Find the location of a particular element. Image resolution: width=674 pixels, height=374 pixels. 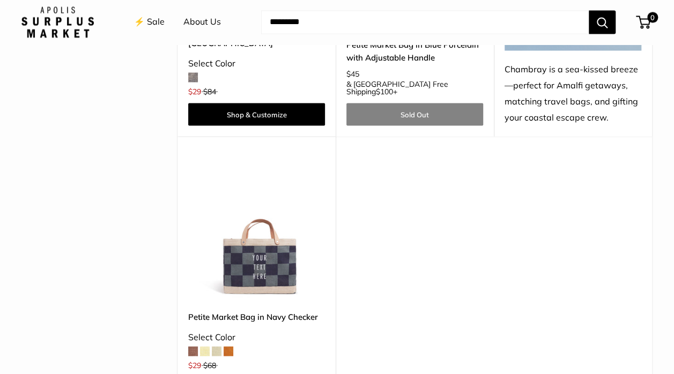

img: Apolis: Surplus Market is located at coordinates (57, 23).